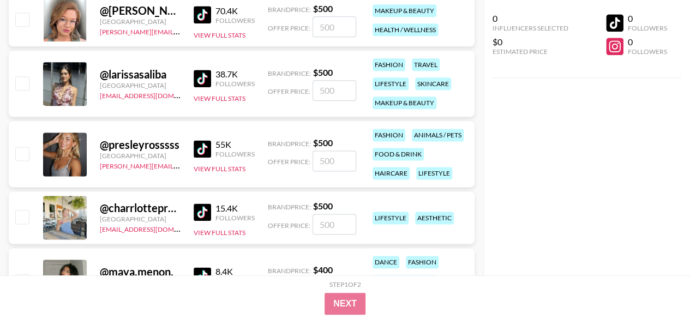 The width and height of the screenshot is (690, 319). Describe the element at coordinates (530, 42) in the screenshot. I see `div: $0` at that location.